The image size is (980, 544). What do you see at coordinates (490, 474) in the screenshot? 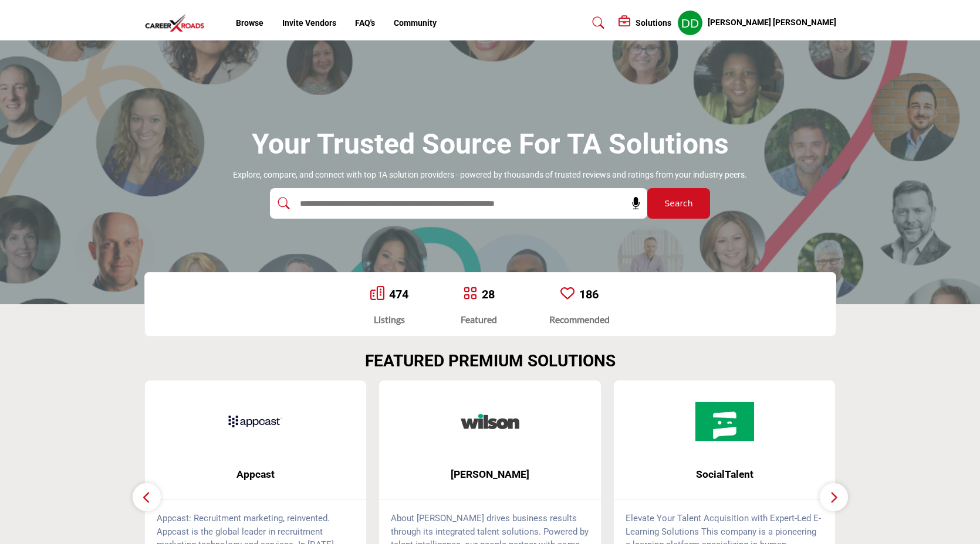
I see `b: Wilson` at bounding box center [490, 474].